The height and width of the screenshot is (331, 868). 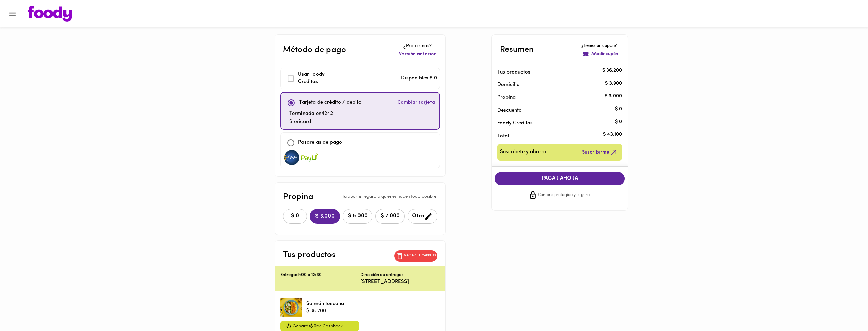 What do you see at coordinates (423, 216) in the screenshot?
I see `button: Otro` at bounding box center [423, 216].